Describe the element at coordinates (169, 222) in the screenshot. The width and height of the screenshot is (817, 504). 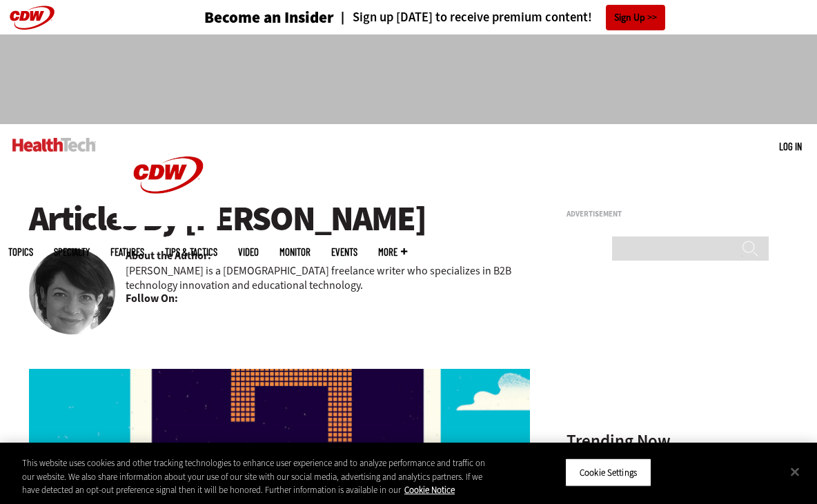
I see `a: CDW` at that location.